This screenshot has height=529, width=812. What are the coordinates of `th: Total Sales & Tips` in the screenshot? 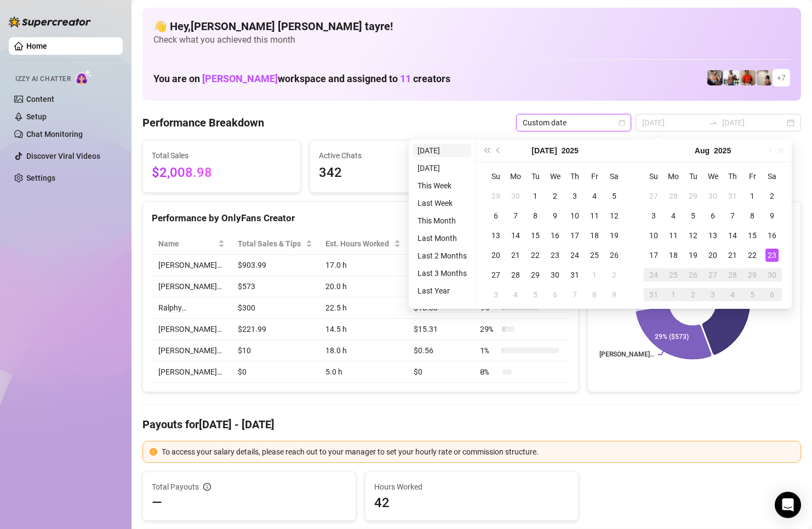 It's located at (275, 244).